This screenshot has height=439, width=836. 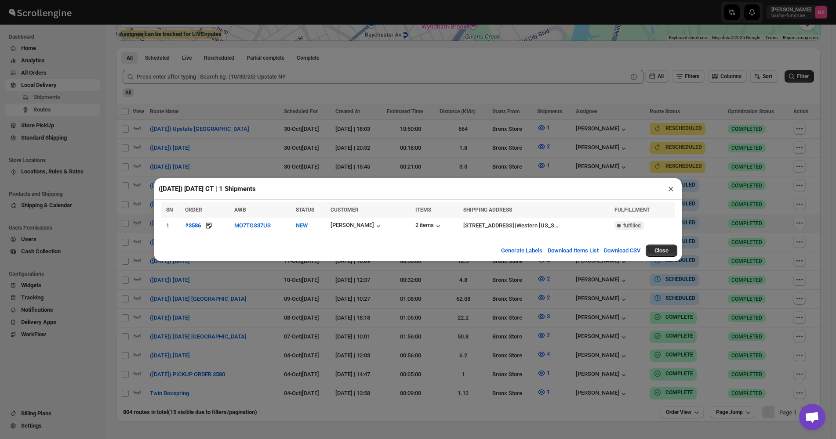 What do you see at coordinates (193, 210) in the screenshot?
I see `span: ORDER` at bounding box center [193, 210].